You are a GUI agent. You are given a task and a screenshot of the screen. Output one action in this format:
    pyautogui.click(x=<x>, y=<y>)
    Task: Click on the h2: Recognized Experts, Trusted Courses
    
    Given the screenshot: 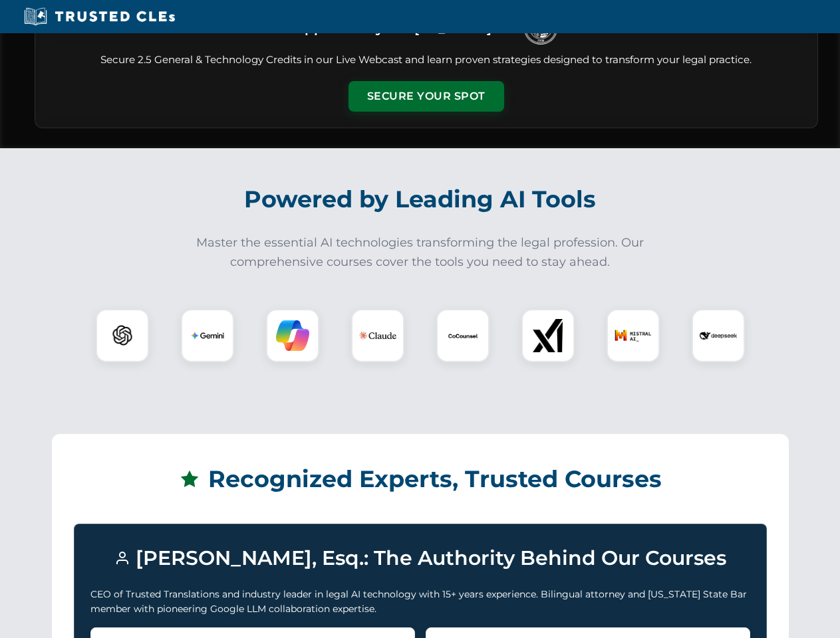 What is the action you would take?
    pyautogui.click(x=420, y=480)
    